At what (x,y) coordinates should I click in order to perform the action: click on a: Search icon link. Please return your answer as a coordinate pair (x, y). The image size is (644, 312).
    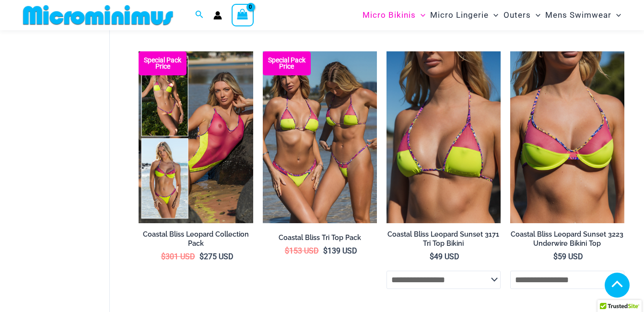
    Looking at the image, I should click on (199, 15).